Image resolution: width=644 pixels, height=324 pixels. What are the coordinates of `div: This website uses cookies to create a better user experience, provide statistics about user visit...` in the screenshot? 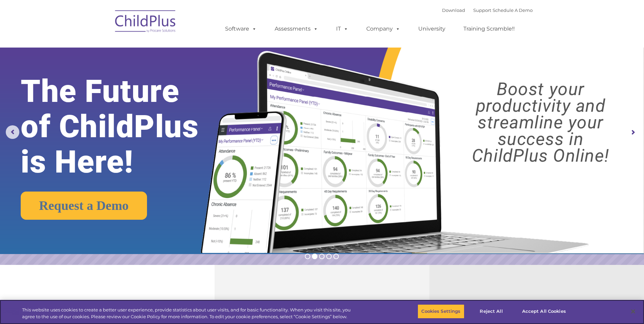 It's located at (188, 313).